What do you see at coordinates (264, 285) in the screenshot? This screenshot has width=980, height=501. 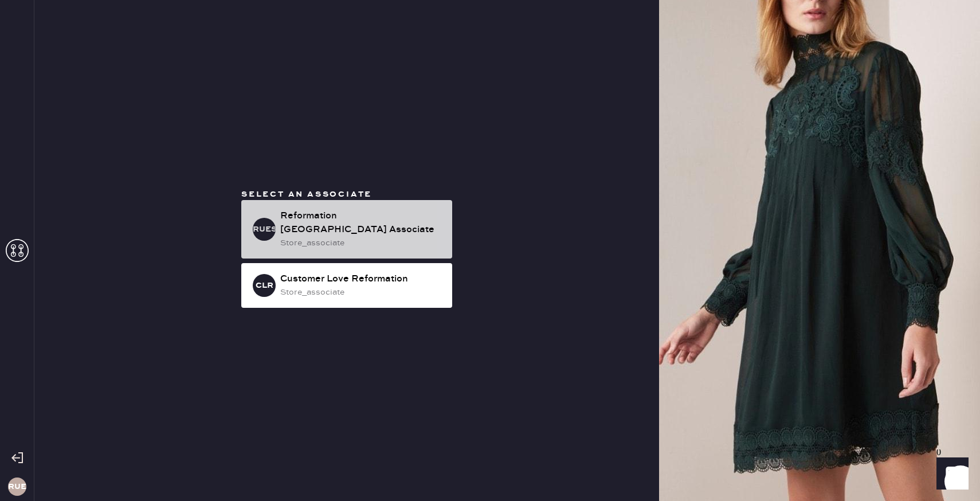 I see `h3: CLR` at bounding box center [264, 285].